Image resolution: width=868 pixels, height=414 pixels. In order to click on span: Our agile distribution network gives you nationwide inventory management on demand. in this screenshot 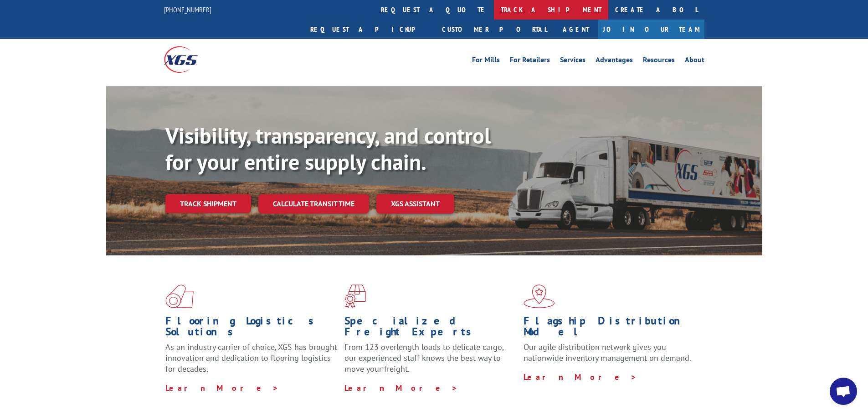, I will do `click(607, 352)`.